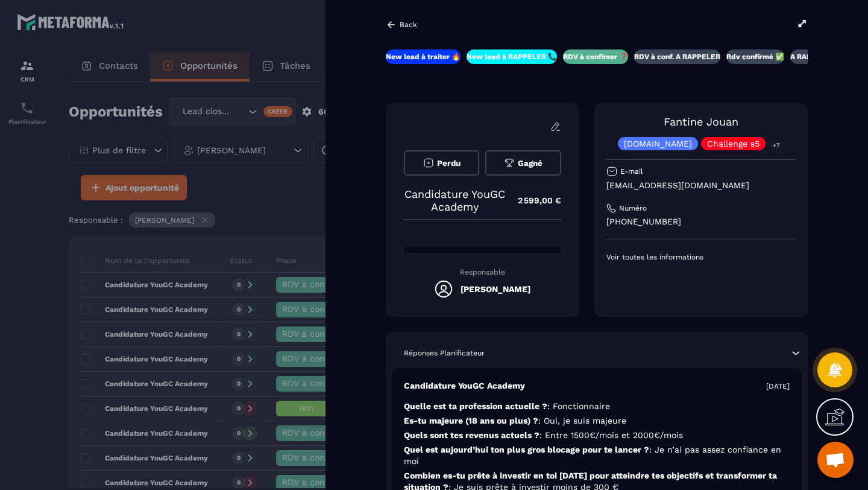  Describe the element at coordinates (523, 163) in the screenshot. I see `button: Gagné` at that location.